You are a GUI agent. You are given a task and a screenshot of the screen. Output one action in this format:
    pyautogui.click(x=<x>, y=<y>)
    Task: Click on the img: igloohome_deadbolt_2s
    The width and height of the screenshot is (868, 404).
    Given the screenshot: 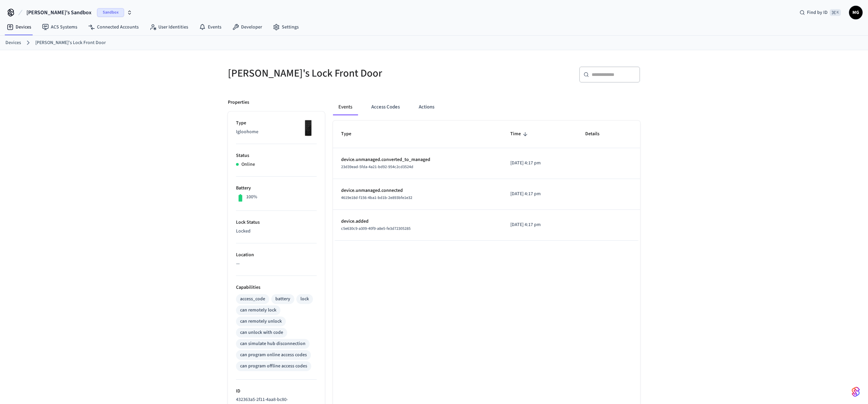 What is the action you would take?
    pyautogui.click(x=308, y=128)
    